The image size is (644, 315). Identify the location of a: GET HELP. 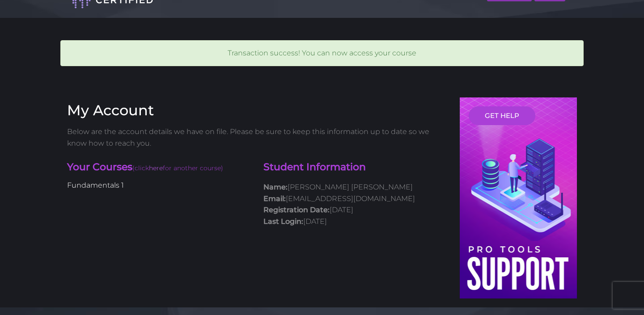
(502, 116).